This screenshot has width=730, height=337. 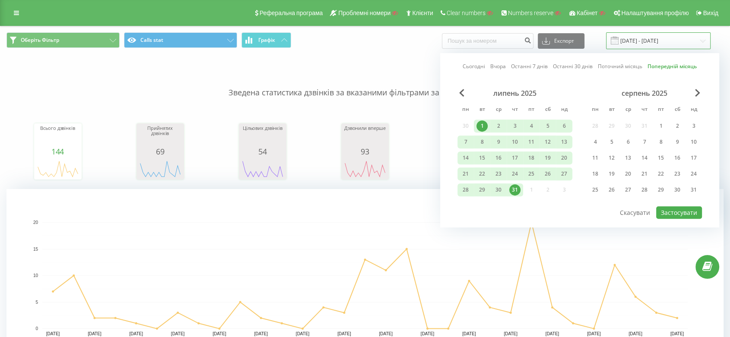 I want to click on div: сб 30 серп 2025 р., so click(x=677, y=190).